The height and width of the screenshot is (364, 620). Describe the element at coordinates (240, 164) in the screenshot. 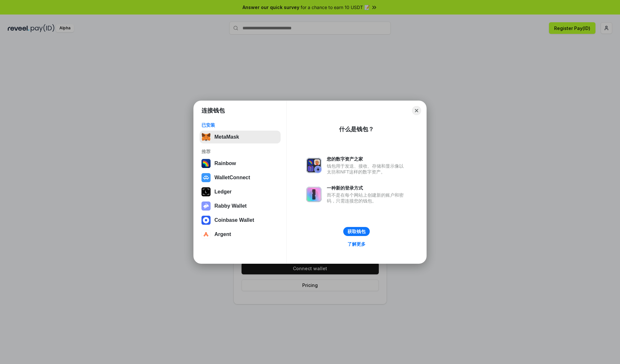

I see `button: Rainbow` at that location.